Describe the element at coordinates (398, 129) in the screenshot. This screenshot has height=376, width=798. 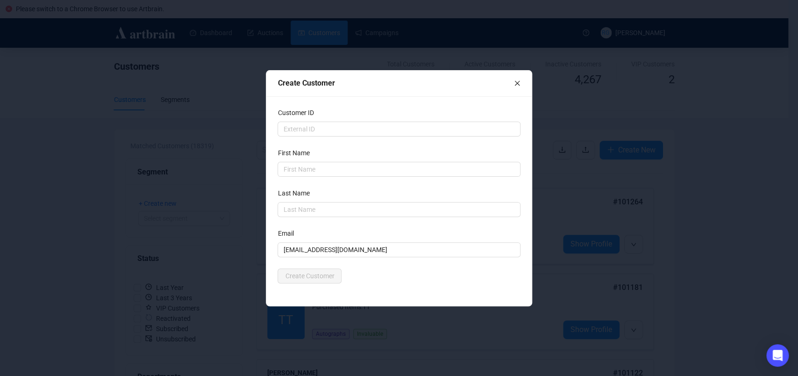
I see `input: External ID` at that location.